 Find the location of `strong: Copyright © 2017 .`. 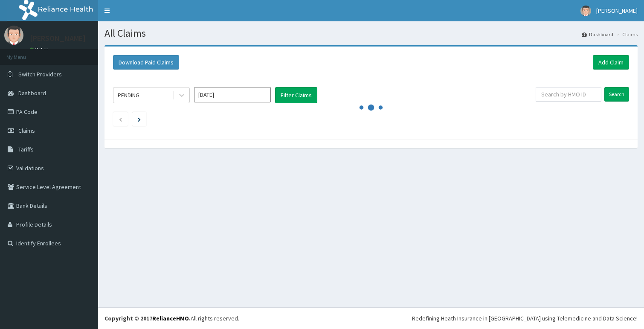

strong: Copyright © 2017 . is located at coordinates (147, 318).